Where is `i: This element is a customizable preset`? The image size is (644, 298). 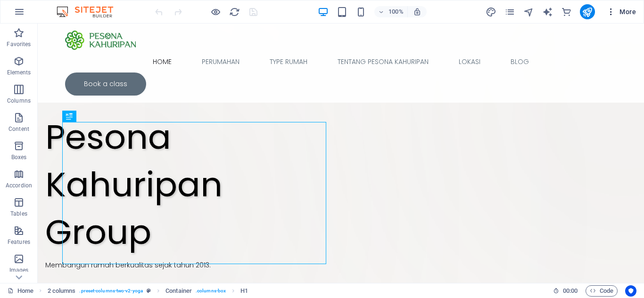
i: This element is a customizable preset is located at coordinates (149, 291).